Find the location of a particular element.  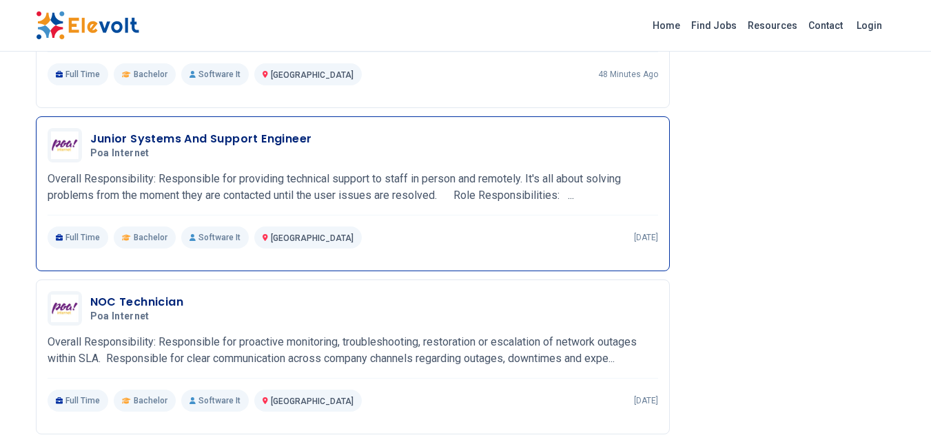

a: Poa InternetJunior Systems And Support EngineerPoa InternetOverall Responsibility: Responsible fo... is located at coordinates (353, 188).